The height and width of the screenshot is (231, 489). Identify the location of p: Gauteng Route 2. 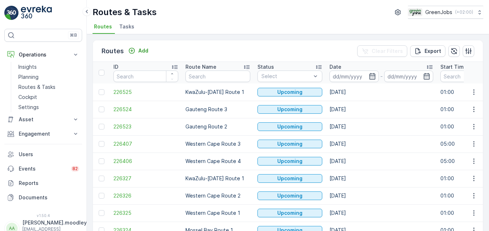
(218, 127).